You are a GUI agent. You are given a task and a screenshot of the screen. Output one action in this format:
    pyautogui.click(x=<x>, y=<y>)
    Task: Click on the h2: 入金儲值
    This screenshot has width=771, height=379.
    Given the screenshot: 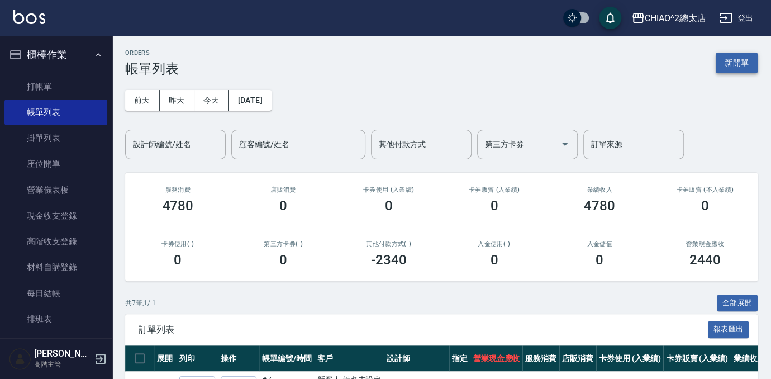 What is the action you would take?
    pyautogui.click(x=600, y=244)
    